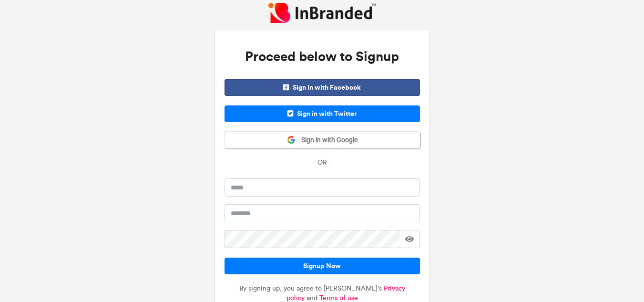  What do you see at coordinates (322, 113) in the screenshot?
I see `span: Sign in with Twitter` at bounding box center [322, 113].